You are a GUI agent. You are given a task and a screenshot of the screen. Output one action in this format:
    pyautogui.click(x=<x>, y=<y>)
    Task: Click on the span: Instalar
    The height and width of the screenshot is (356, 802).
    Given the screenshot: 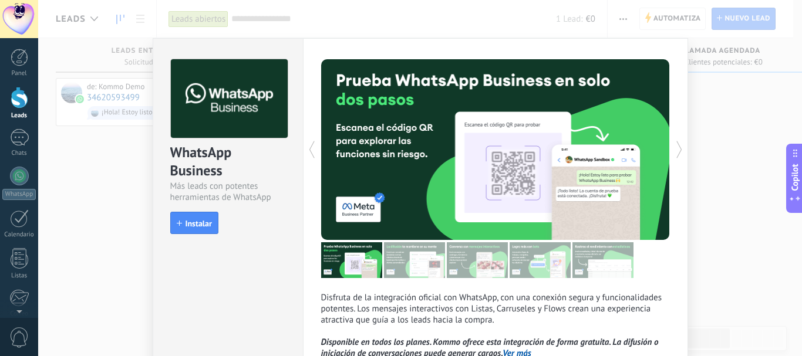 What is the action you would take?
    pyautogui.click(x=199, y=224)
    